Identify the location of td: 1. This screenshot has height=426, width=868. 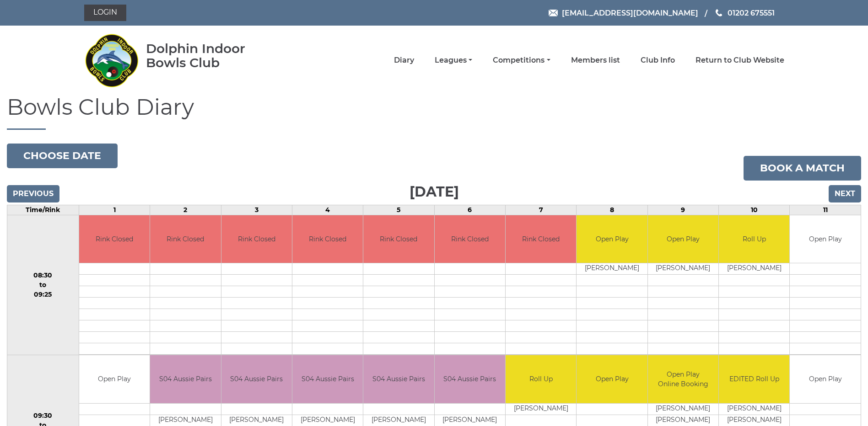
(114, 210).